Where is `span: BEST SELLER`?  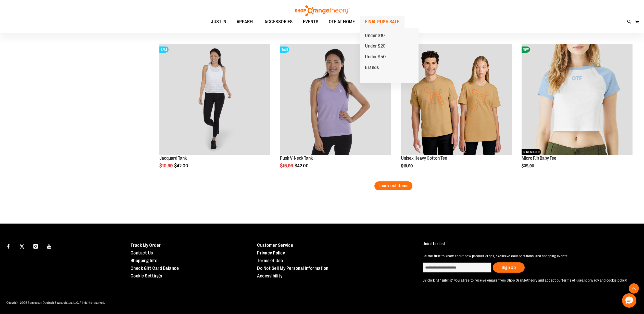
span: BEST SELLER is located at coordinates (531, 152).